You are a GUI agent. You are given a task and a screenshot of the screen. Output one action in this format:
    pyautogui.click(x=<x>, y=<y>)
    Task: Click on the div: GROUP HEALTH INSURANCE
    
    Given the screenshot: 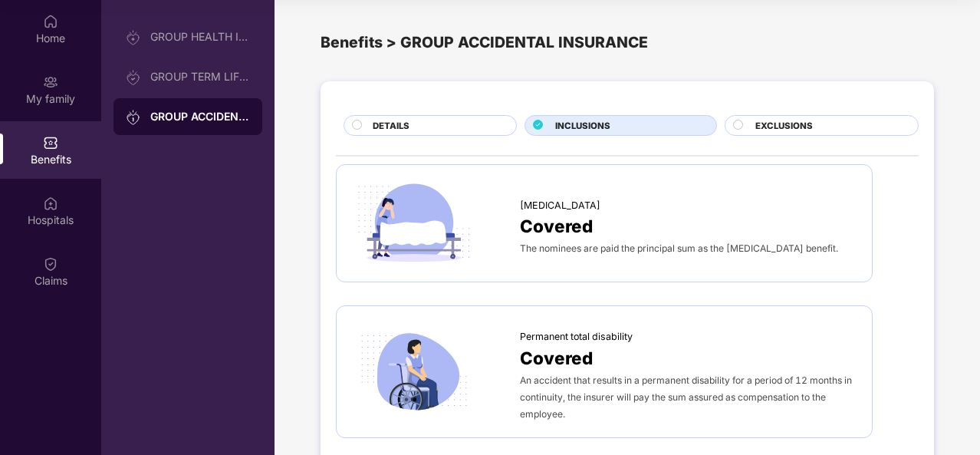 What is the action you would take?
    pyautogui.click(x=200, y=37)
    